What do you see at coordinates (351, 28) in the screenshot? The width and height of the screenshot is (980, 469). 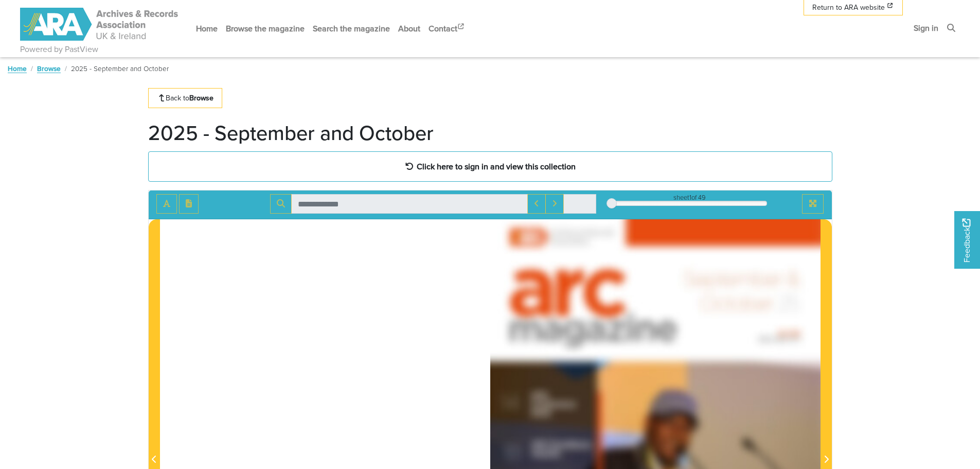 I see `a: Search the magazine` at bounding box center [351, 28].